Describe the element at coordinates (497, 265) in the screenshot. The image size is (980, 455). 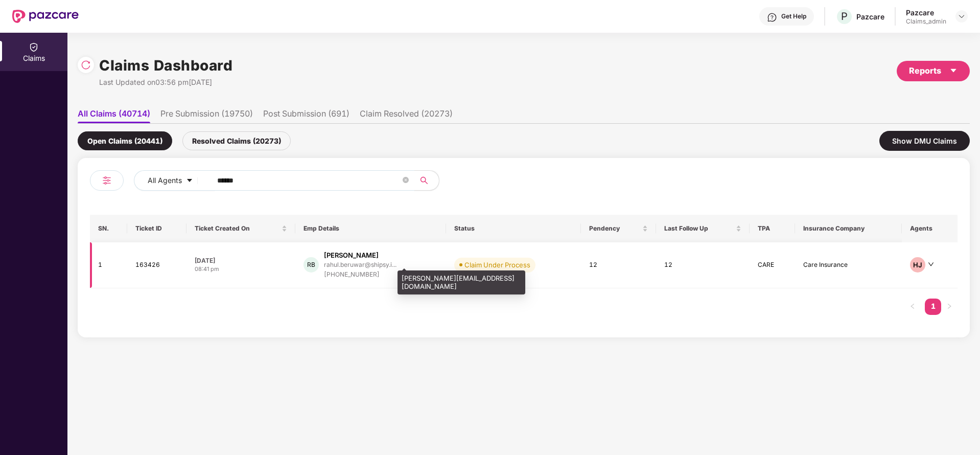
I see `div: Claim Under Process` at that location.